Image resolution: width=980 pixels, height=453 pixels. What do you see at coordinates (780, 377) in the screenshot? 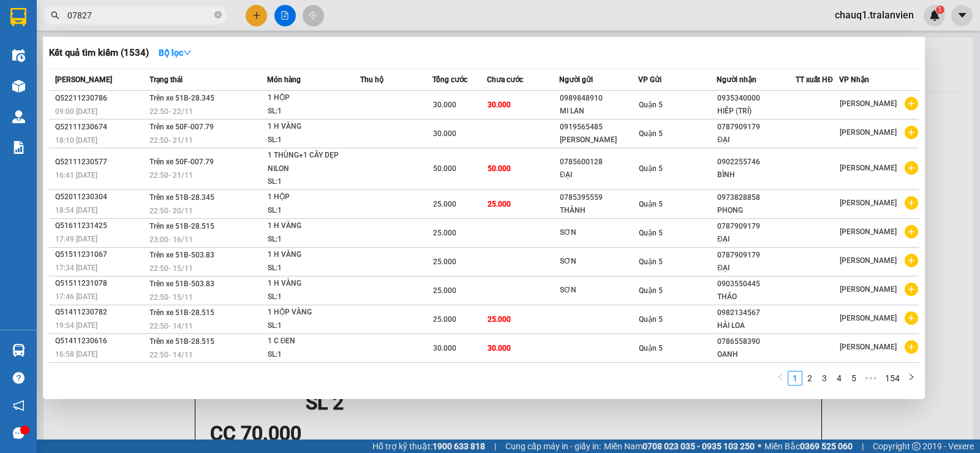
I see `span: left` at bounding box center [780, 377].